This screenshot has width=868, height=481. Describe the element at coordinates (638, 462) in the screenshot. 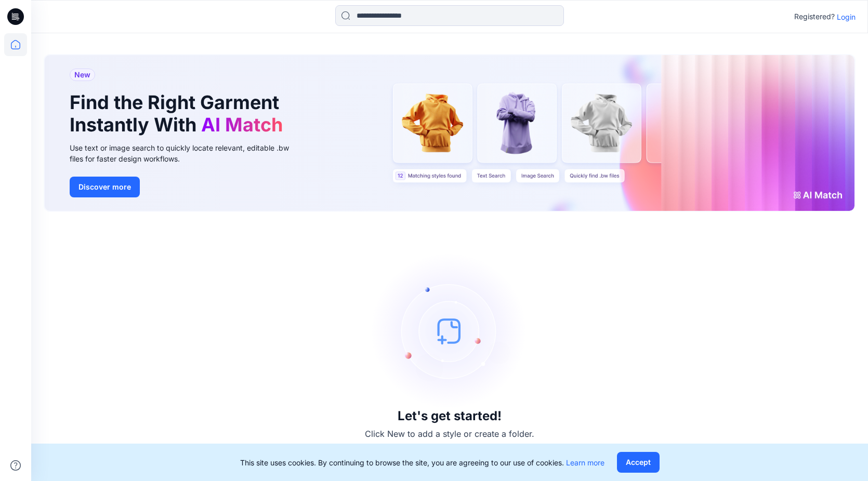

I see `button: Accept` at that location.